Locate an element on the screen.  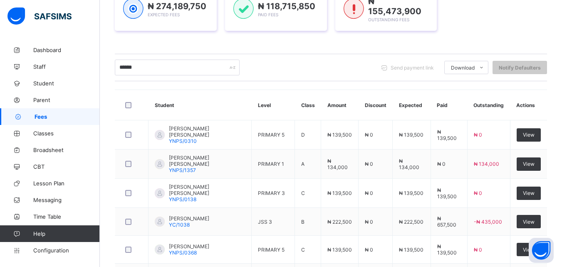
span: Paid Fees is located at coordinates (268, 15).